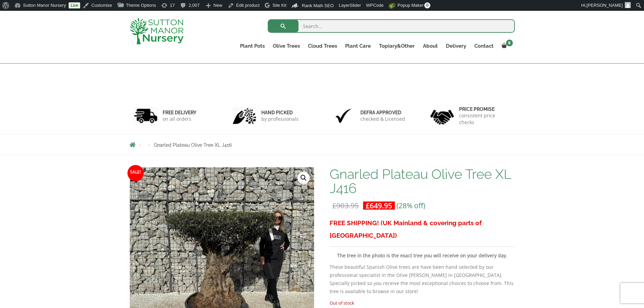  Describe the element at coordinates (358, 46) in the screenshot. I see `a: Plant Care` at that location.